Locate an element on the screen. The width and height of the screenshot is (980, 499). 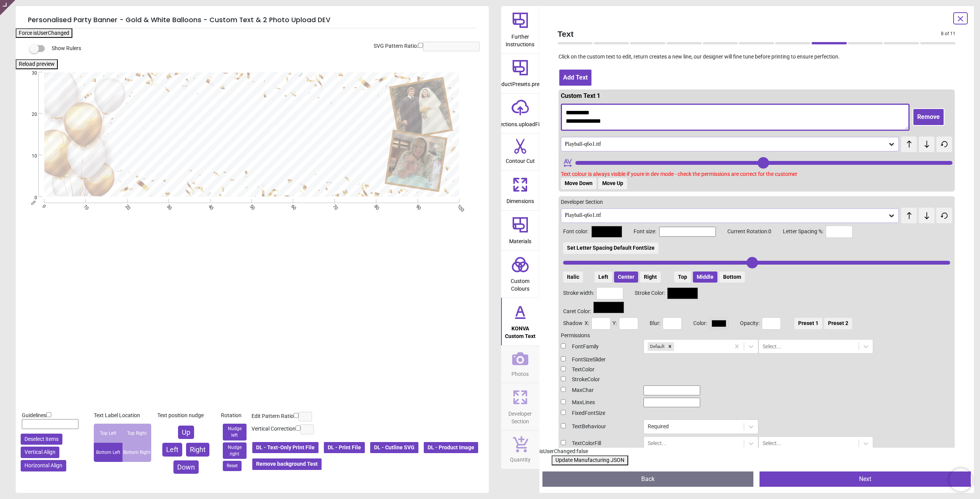
button: Up is located at coordinates (186, 433).